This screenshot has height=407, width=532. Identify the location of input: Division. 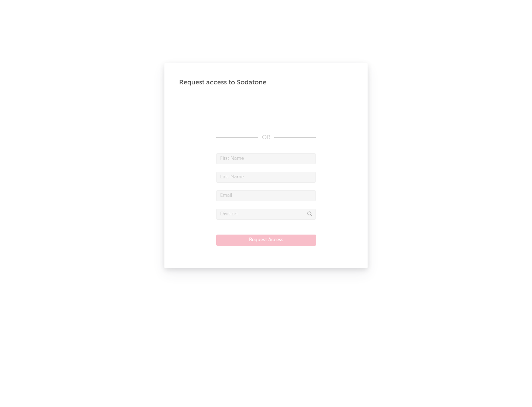
(266, 214).